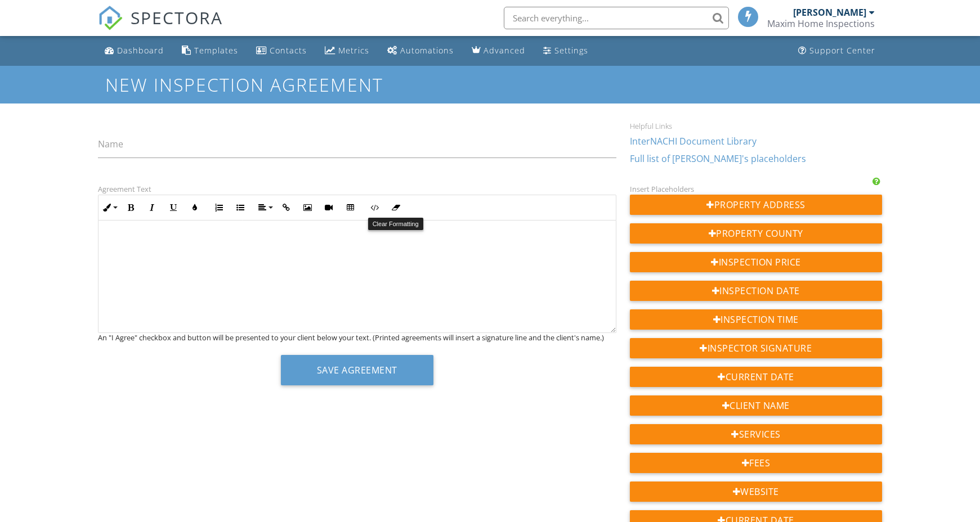 The width and height of the screenshot is (980, 522). Describe the element at coordinates (756, 434) in the screenshot. I see `div: Services` at that location.